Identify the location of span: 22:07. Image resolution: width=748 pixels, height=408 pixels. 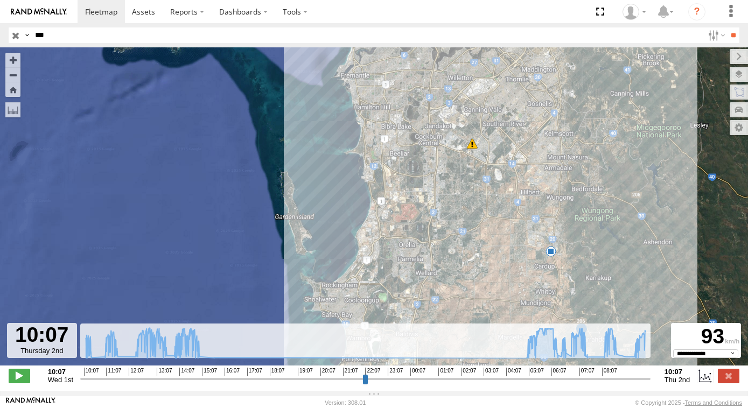
(373, 372).